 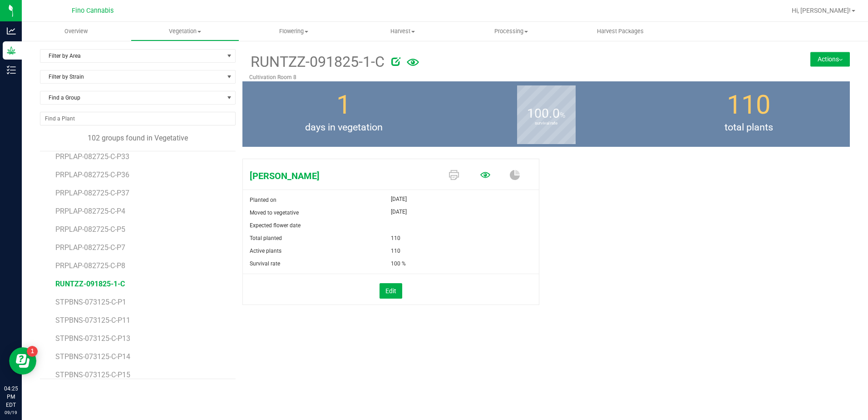 I want to click on span: Vegetation, so click(x=185, y=31).